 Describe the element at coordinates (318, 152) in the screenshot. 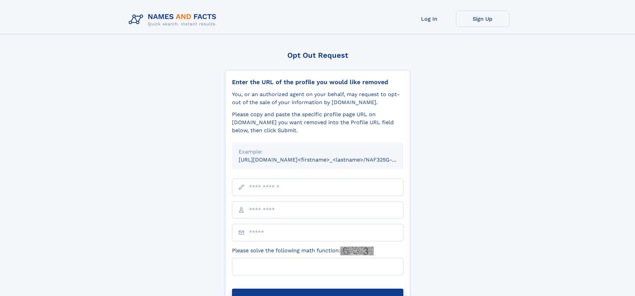

I see `div: Example:` at that location.